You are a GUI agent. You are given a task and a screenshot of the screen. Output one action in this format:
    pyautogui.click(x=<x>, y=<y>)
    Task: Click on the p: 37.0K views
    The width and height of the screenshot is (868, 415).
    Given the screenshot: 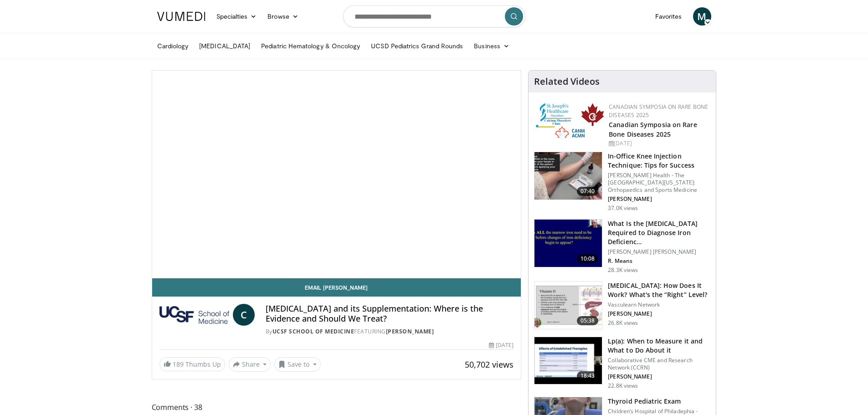 What is the action you would take?
    pyautogui.click(x=623, y=208)
    